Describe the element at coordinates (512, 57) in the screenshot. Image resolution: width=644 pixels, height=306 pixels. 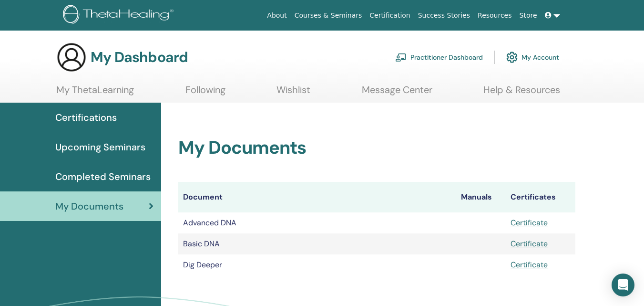
I see `img: cog.svg` at that location.